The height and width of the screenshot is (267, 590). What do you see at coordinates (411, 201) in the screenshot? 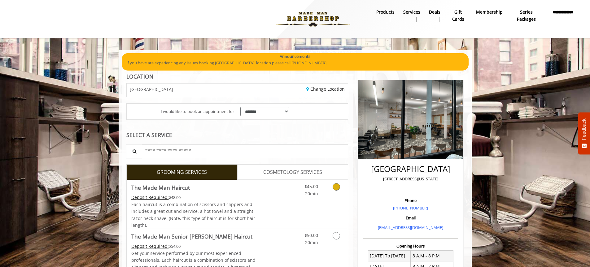
I see `h3: Phone` at bounding box center [411, 201].